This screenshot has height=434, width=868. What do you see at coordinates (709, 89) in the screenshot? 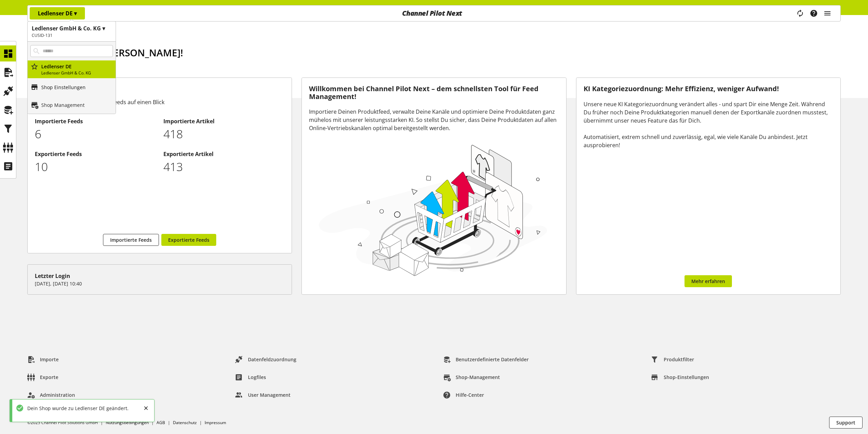
I see `h3: KI Kategoriezuordnung: Mehr Effizienz, weniger Aufwand!` at bounding box center [709, 89].